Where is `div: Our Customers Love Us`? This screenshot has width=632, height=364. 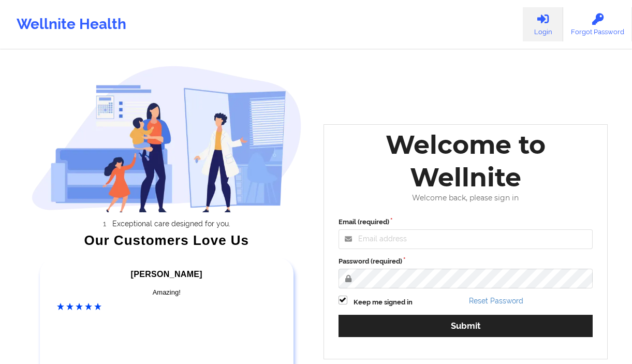 div: Our Customers Love Us is located at coordinates (167, 240).